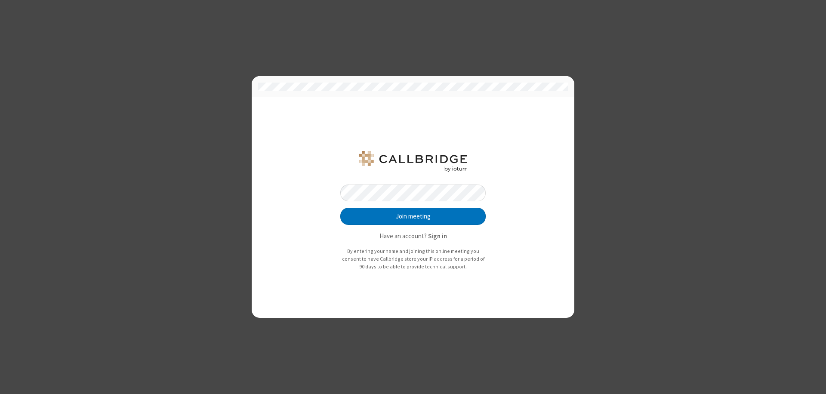  Describe the element at coordinates (413, 161) in the screenshot. I see `img: QA Selenium DO NOT DELETE OR CHANGE` at that location.